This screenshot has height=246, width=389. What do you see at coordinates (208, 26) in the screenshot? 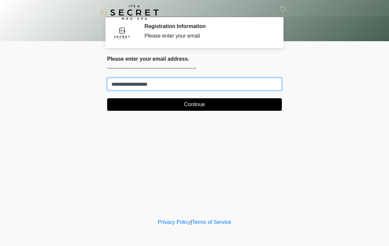
I see `h2: Registration Information` at bounding box center [208, 26].